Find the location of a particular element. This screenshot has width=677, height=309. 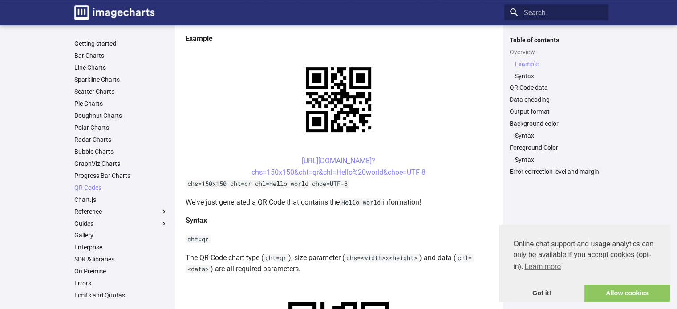

a: Image-Charts documentation is located at coordinates (114, 12).